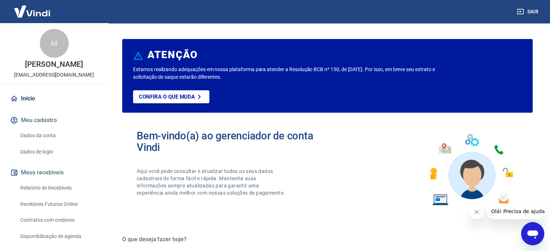 This screenshot has height=251, width=550. What do you see at coordinates (58, 152) in the screenshot?
I see `a: Dados de login` at bounding box center [58, 152].